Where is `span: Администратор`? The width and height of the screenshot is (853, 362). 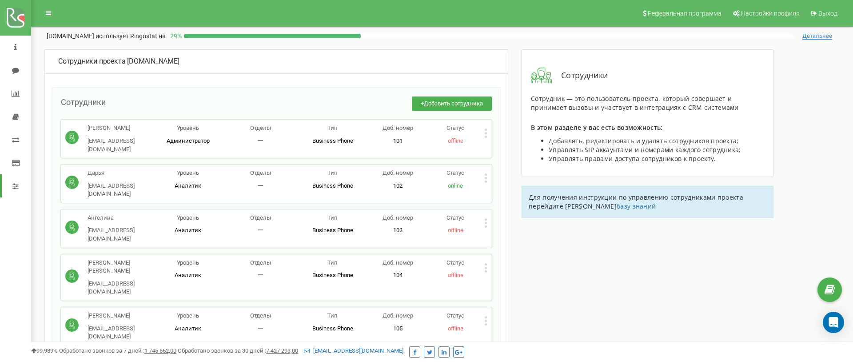 span: Администратор is located at coordinates (188, 140).